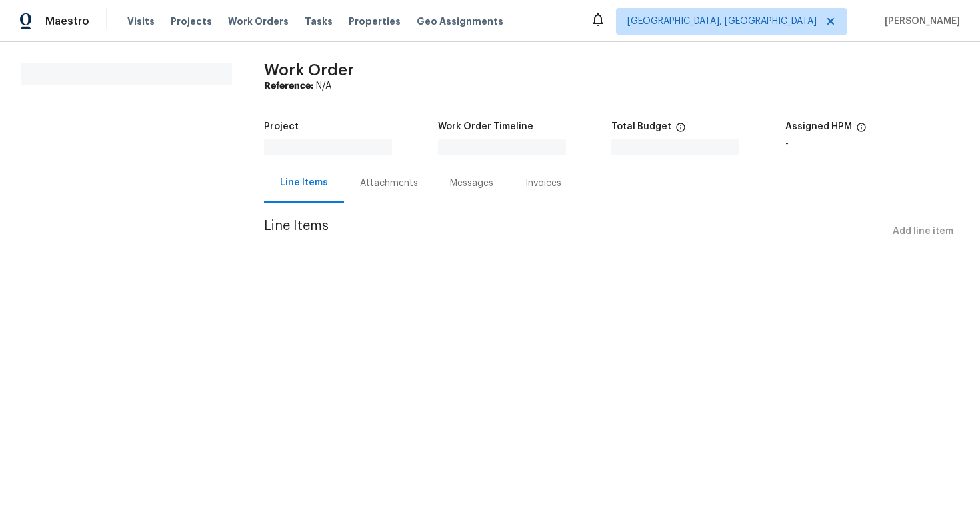  What do you see at coordinates (819, 127) in the screenshot?
I see `h5: Assigned HPM` at bounding box center [819, 127].